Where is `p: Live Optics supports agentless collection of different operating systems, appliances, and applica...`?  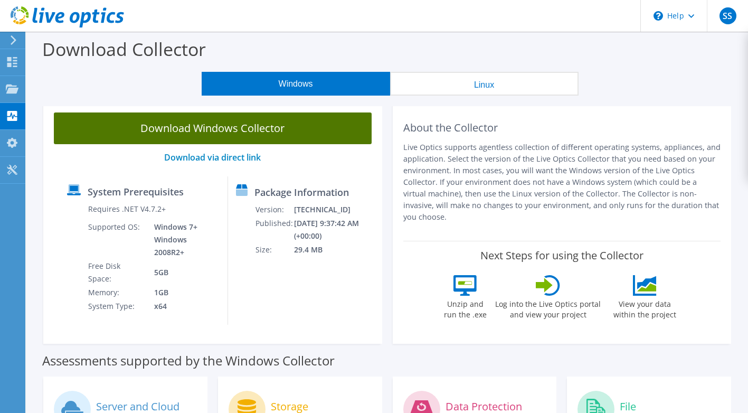
p: Live Optics supports agentless collection of different operating systems, appliances, and applica... is located at coordinates (562, 182).